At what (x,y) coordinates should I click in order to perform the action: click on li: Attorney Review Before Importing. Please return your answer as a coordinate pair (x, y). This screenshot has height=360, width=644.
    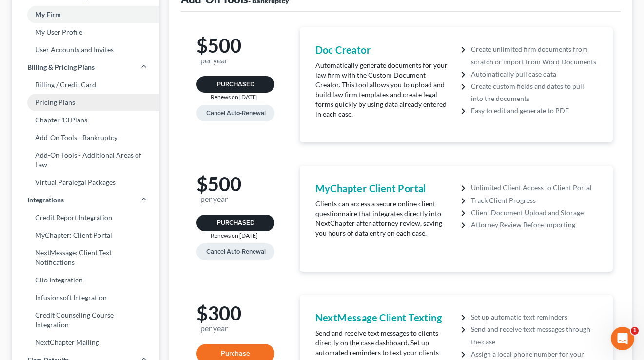
    Looking at the image, I should click on (534, 225).